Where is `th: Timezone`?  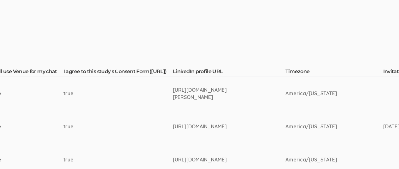 th: Timezone is located at coordinates (335, 73).